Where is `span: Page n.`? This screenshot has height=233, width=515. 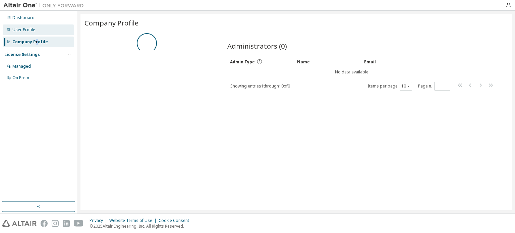 span: Page n. is located at coordinates (434, 86).